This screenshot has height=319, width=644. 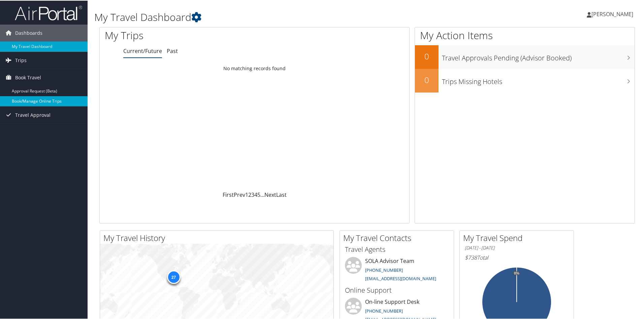 What do you see at coordinates (397, 289) in the screenshot?
I see `h3: Online Support` at bounding box center [397, 289].